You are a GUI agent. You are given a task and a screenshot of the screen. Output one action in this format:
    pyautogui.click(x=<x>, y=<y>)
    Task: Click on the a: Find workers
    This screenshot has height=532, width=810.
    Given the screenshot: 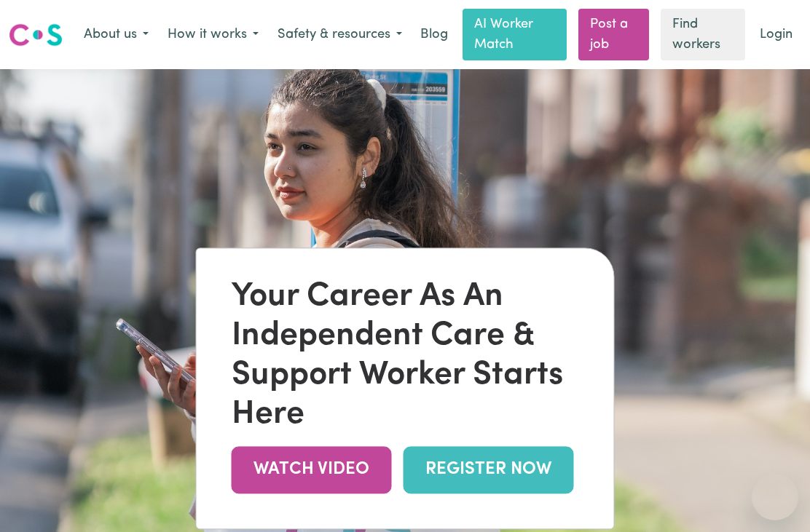 What is the action you would take?
    pyautogui.click(x=702, y=34)
    